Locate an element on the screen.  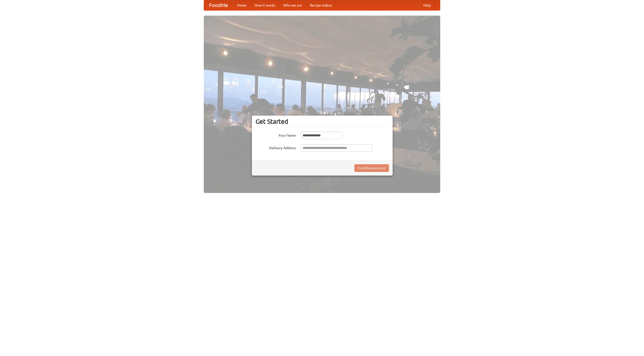
a: Who we are is located at coordinates (292, 5).